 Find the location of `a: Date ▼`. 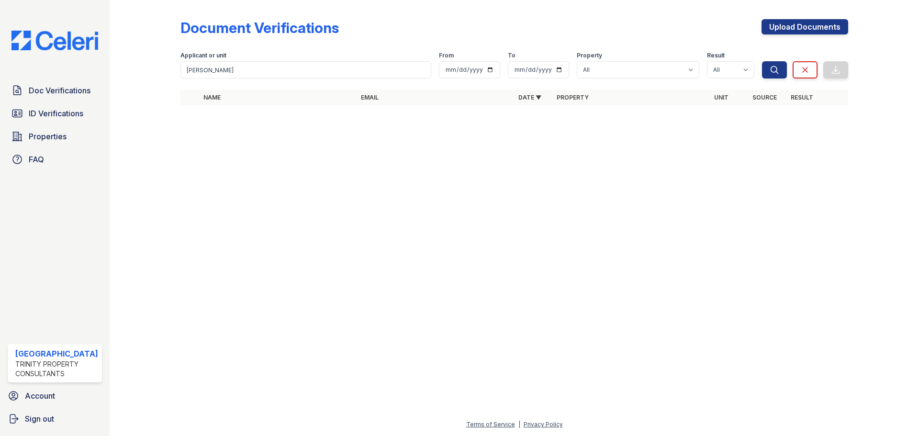

a: Date ▼ is located at coordinates (530, 97).